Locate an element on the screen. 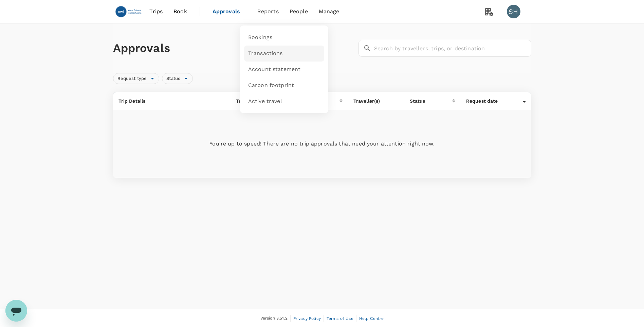  span: Transactions is located at coordinates (266, 54).